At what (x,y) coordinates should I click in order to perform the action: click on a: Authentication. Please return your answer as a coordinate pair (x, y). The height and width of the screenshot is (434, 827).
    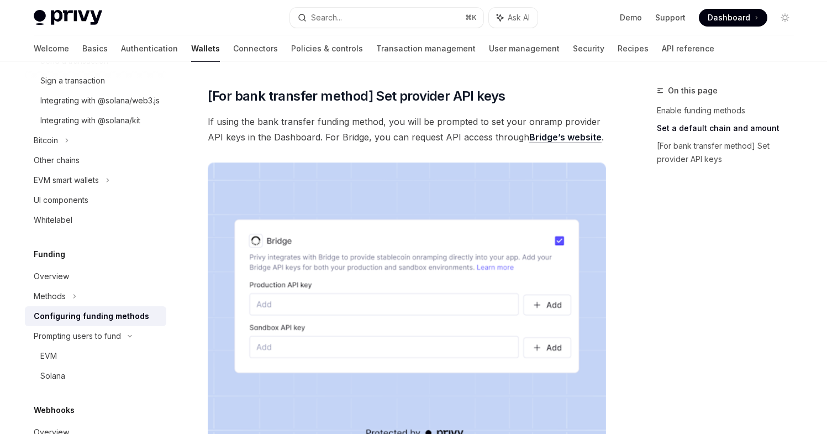
    Looking at the image, I should click on (149, 49).